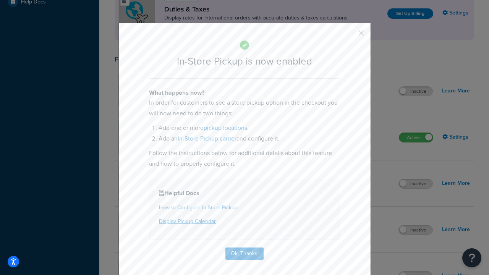  What do you see at coordinates (249, 139) in the screenshot?
I see `li: Add an and configure it.` at bounding box center [249, 139].